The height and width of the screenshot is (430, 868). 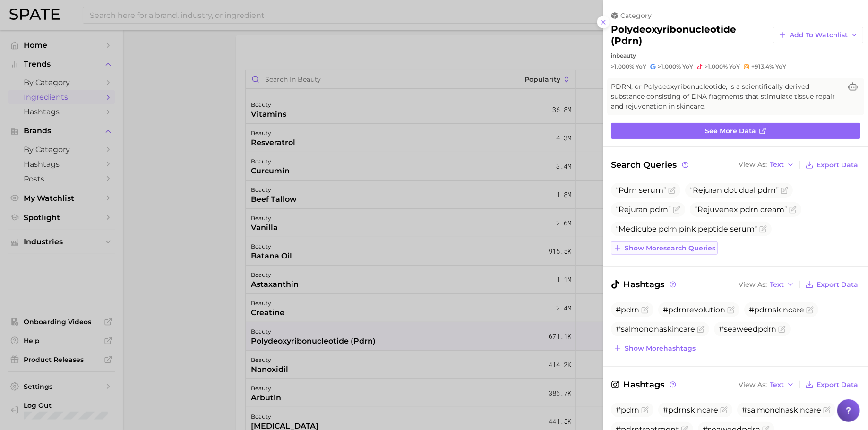 I want to click on span: #seaweedpdrn, so click(x=748, y=329).